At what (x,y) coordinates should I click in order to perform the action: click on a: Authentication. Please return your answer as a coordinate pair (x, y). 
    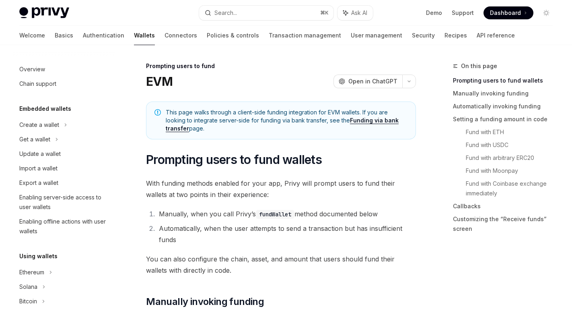
    Looking at the image, I should click on (103, 35).